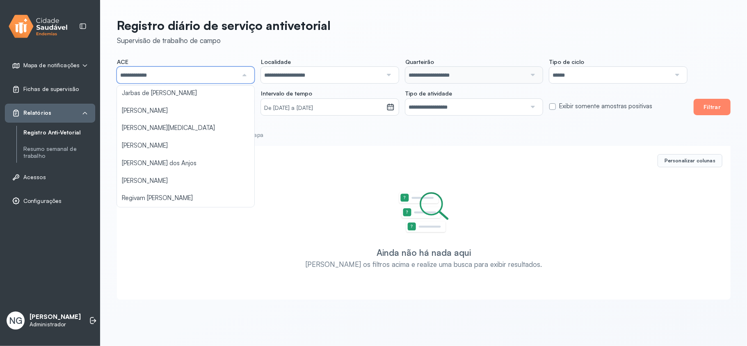  I want to click on p: Administrador, so click(55, 324).